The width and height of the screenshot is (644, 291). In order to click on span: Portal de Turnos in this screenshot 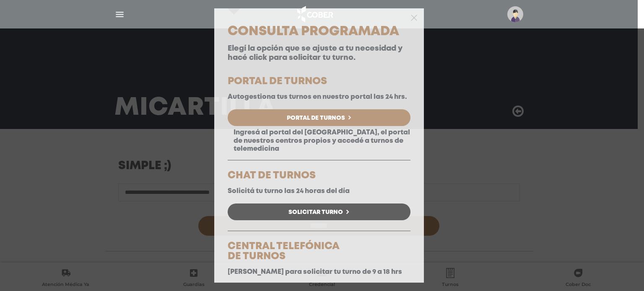, I will do `click(316, 118)`.